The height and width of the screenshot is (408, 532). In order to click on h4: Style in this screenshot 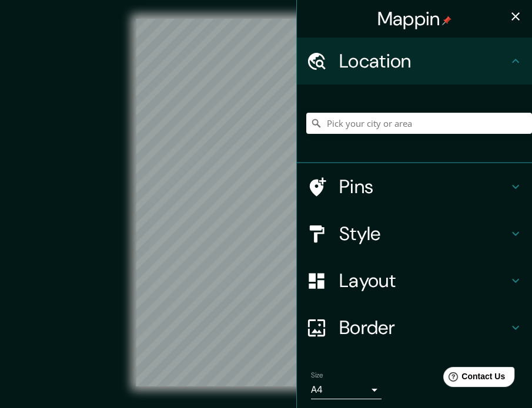, I will do `click(424, 234)`.